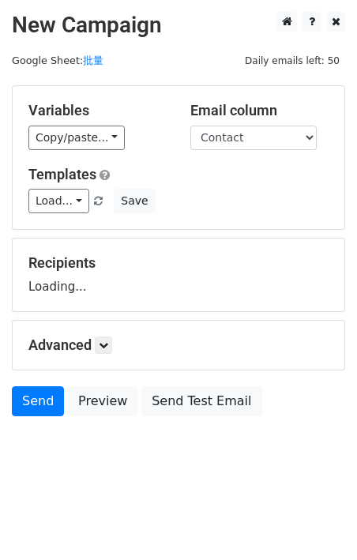  I want to click on a: Copy/paste..., so click(77, 138).